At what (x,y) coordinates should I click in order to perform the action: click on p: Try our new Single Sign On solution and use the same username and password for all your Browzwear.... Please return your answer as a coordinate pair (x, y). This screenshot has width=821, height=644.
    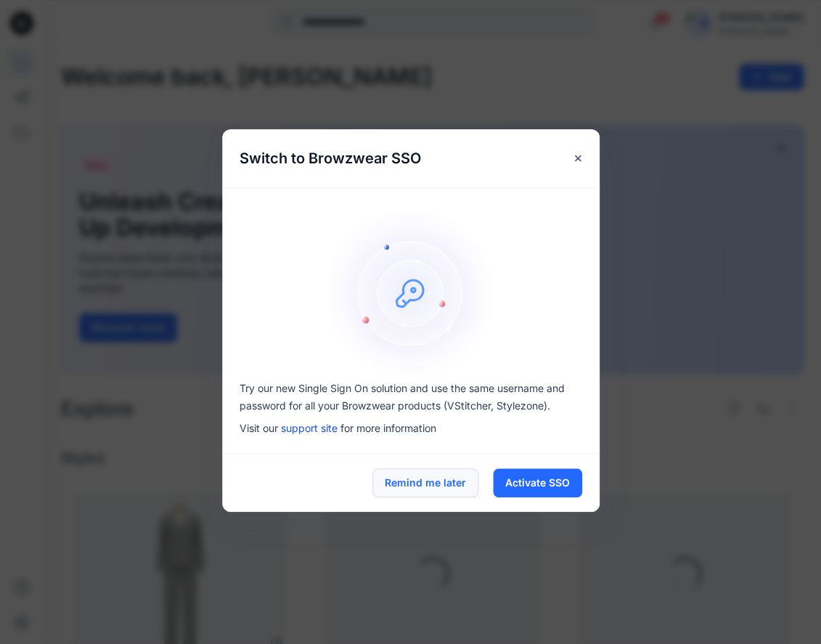
    Looking at the image, I should click on (411, 397).